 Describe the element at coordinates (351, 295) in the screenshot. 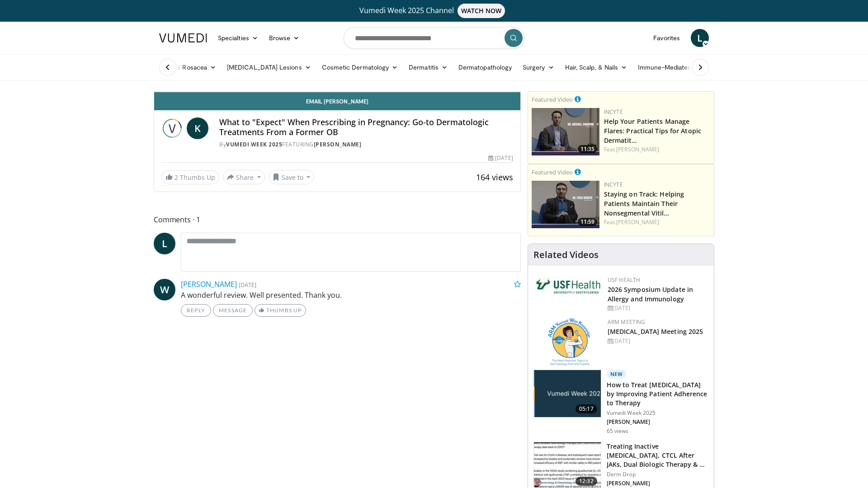

I see `p: A wonderful review. Well presented. Thank you.` at that location.